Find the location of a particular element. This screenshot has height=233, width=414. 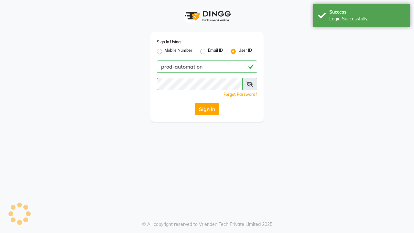

div: Success is located at coordinates (367, 12).